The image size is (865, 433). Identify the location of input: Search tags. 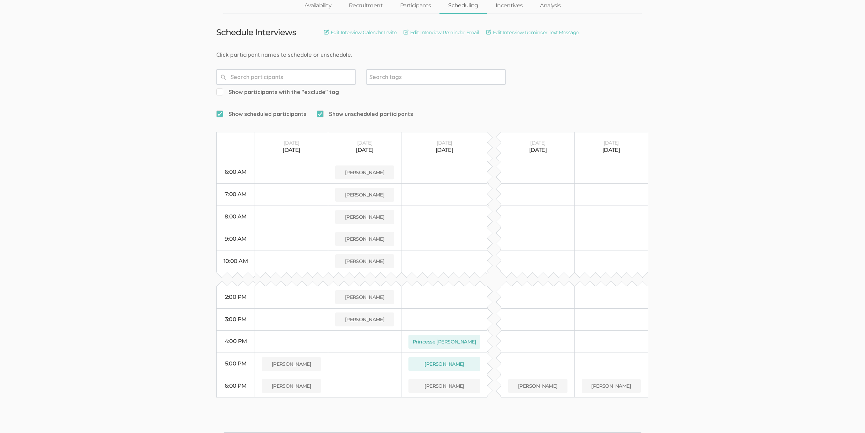
(391, 77).